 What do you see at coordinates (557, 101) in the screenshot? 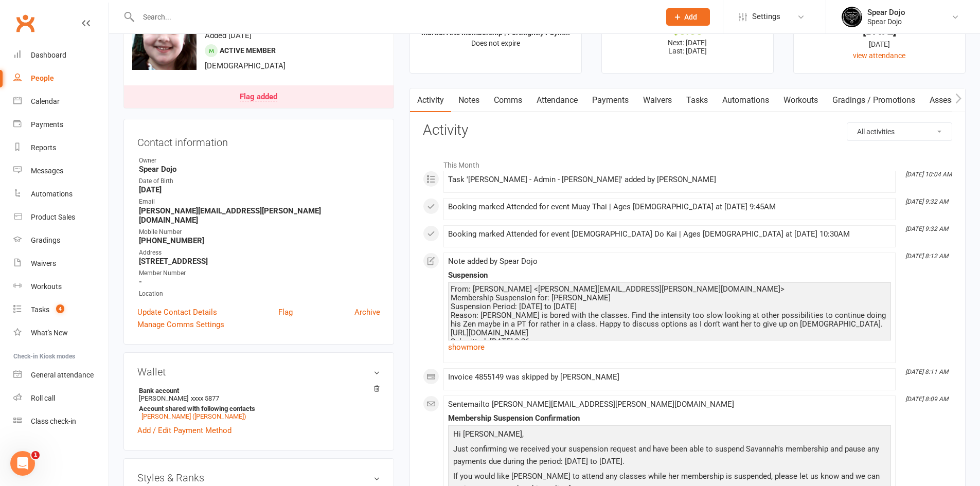
I see `a: Attendance` at bounding box center [557, 101].